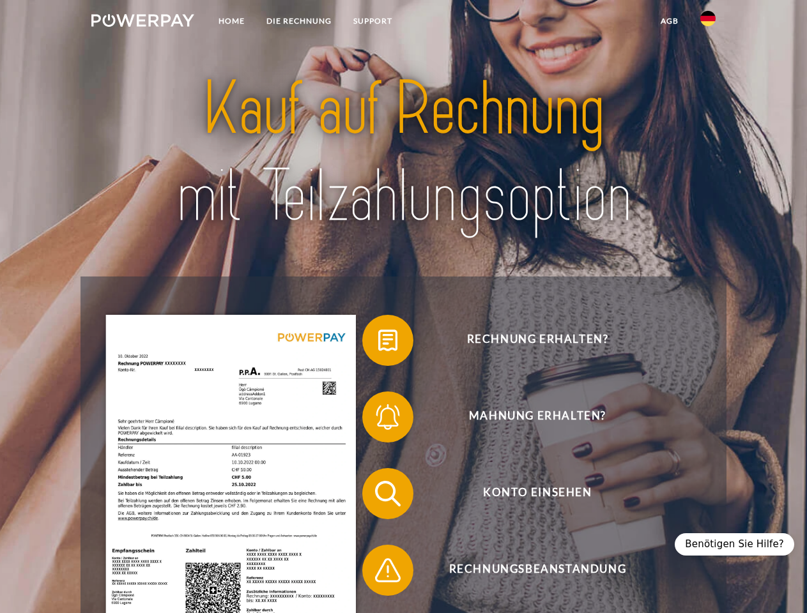 The image size is (807, 613). What do you see at coordinates (528, 341) in the screenshot?
I see `button: Rechnung erhalten?` at bounding box center [528, 341].